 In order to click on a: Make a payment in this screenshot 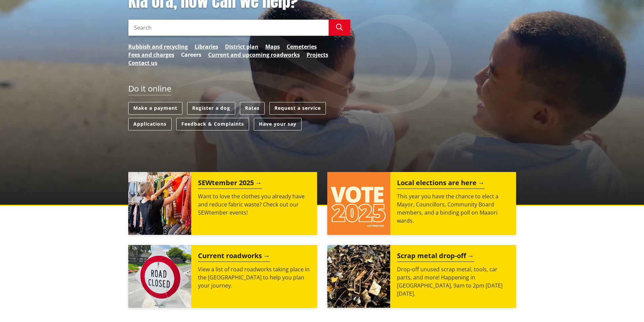, I will do `click(155, 108)`.